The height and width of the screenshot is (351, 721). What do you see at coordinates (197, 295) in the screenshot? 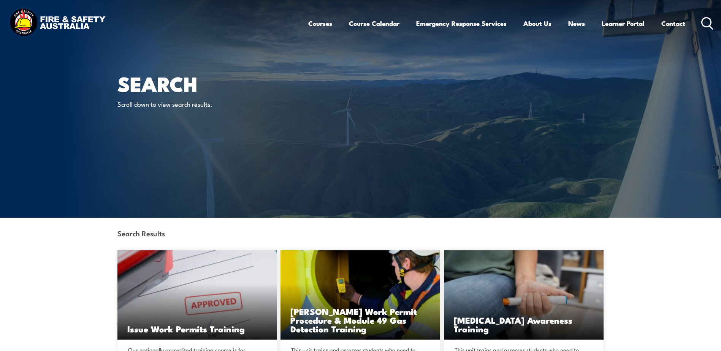
I see `a: Issue Work Permits Training` at bounding box center [197, 295].